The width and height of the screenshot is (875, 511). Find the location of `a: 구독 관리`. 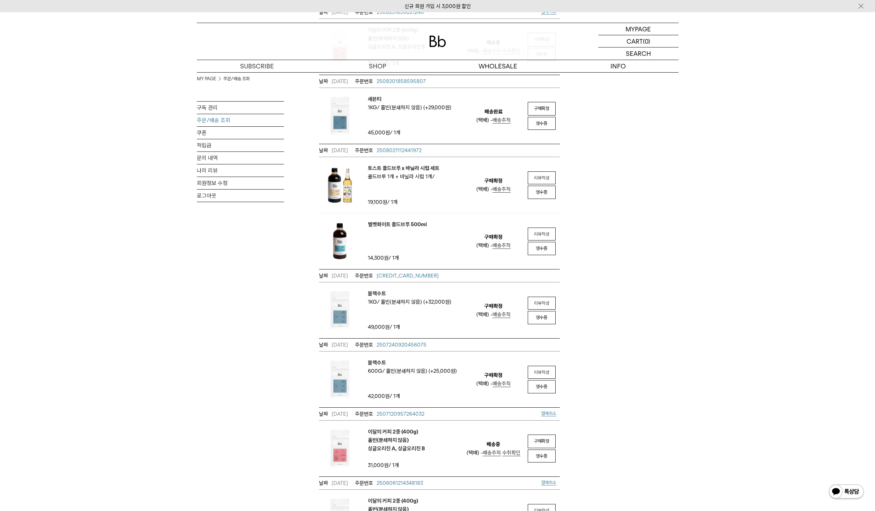

a: 구독 관리 is located at coordinates (240, 107).